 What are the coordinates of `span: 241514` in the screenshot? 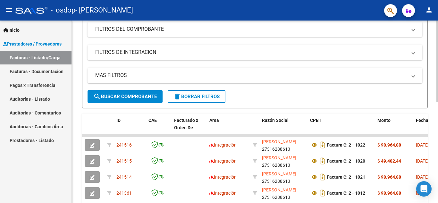 It's located at (124, 177).